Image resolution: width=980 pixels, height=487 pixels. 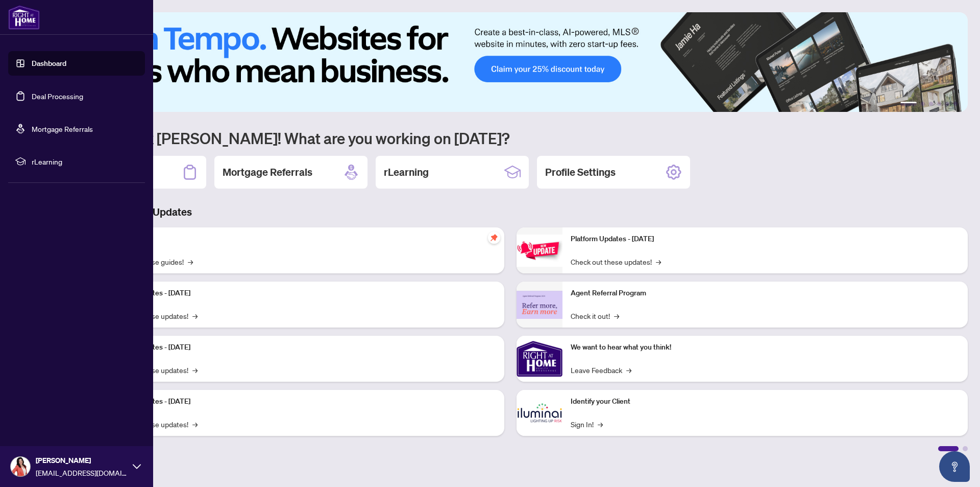 What do you see at coordinates (302, 239) in the screenshot?
I see `p: Self-Help` at bounding box center [302, 239].